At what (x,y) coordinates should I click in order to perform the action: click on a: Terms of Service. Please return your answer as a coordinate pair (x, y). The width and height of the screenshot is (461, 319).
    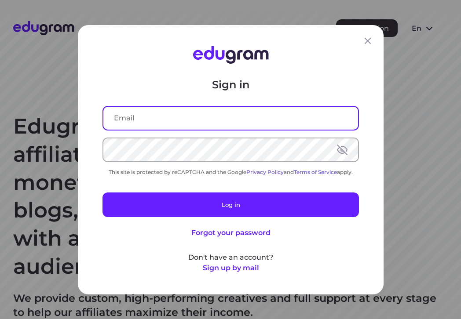
    Looking at the image, I should click on (316, 172).